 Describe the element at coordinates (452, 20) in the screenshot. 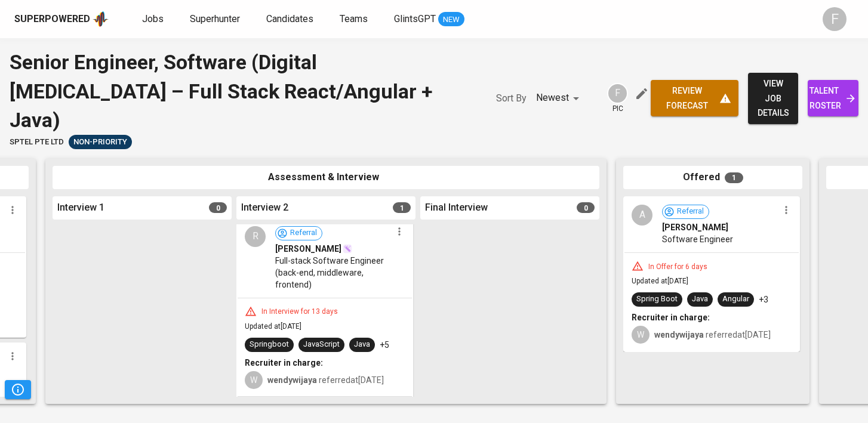

I see `span: NEW` at that location.